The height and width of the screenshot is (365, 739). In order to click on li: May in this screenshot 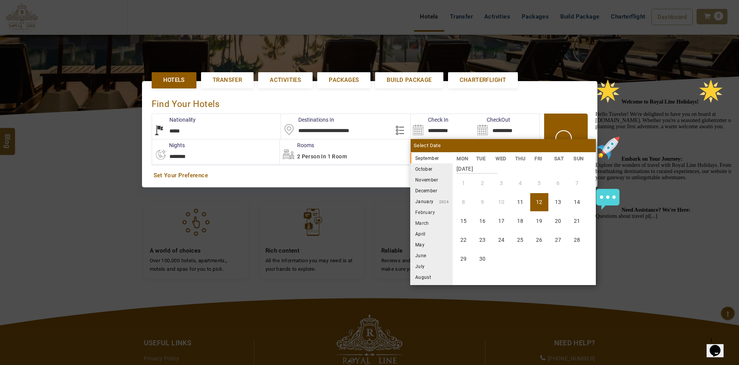, I will do `click(432, 244)`.